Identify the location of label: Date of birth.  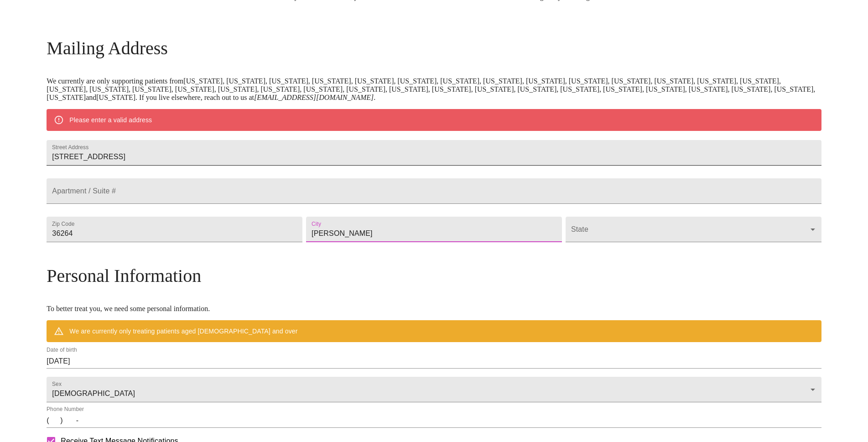
(62, 351).